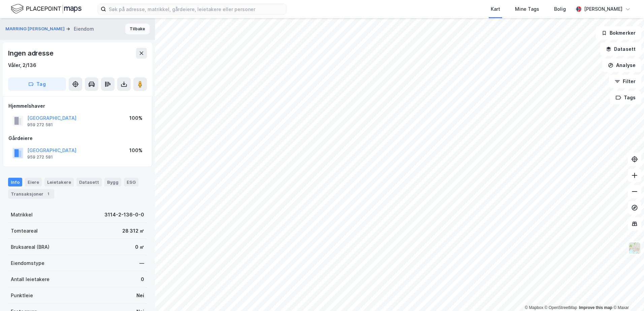 This screenshot has width=644, height=311. I want to click on div: Eiendom, so click(84, 29).